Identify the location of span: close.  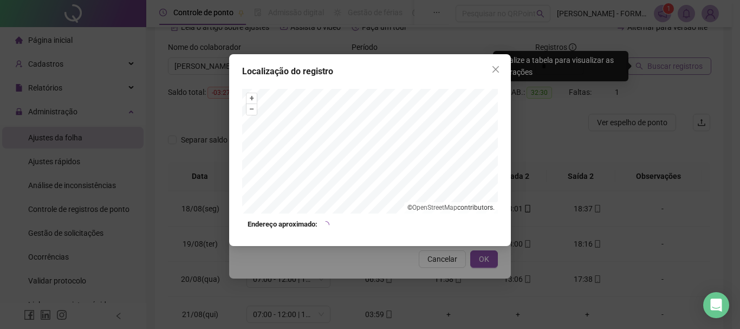
(496, 69).